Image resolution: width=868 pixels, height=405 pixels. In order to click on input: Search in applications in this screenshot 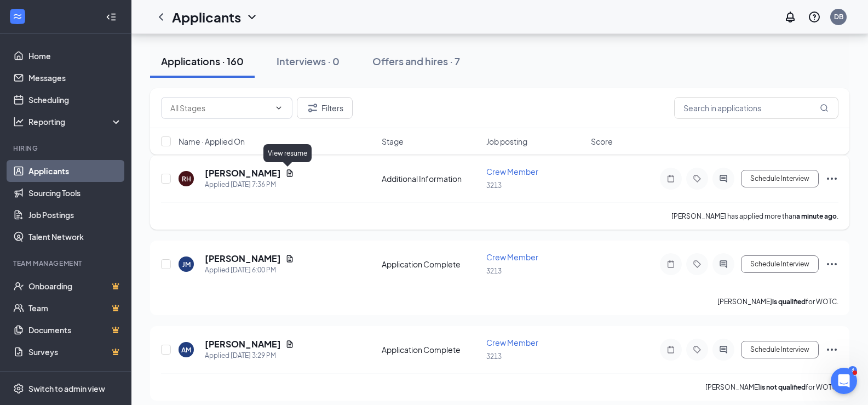, I will do `click(757, 107)`.